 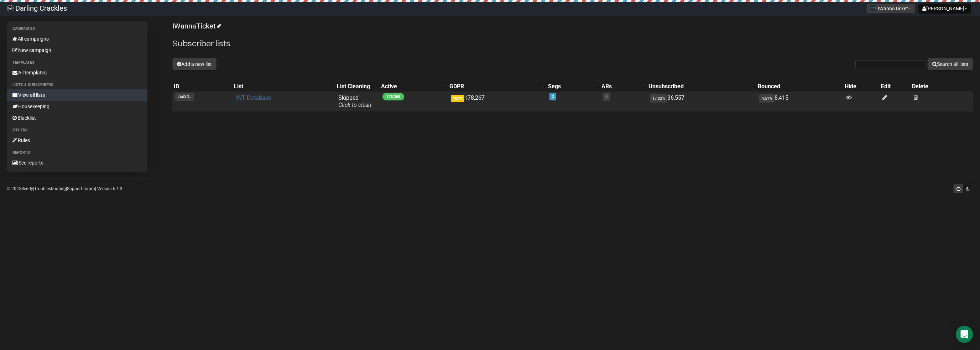 I want to click on a: All campaigns, so click(x=77, y=39).